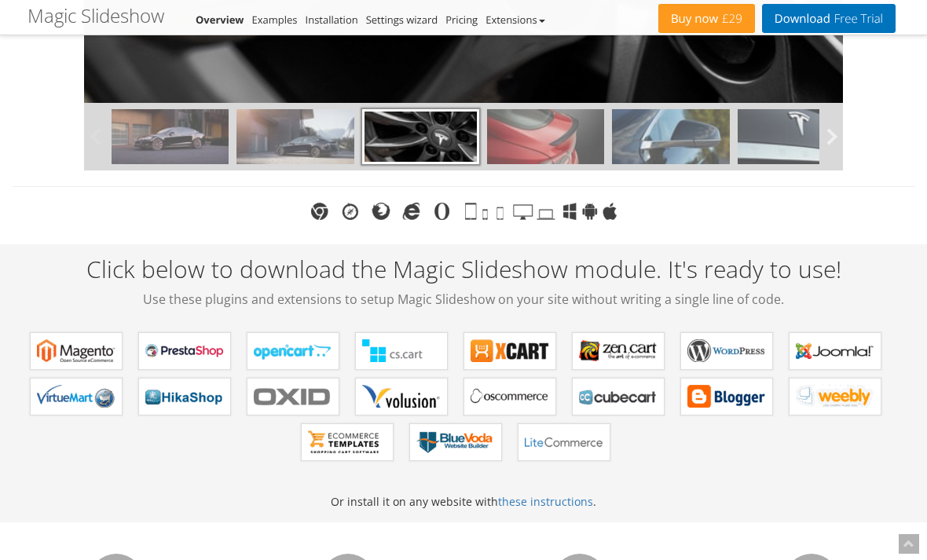 The width and height of the screenshot is (927, 560). Describe the element at coordinates (402, 351) in the screenshot. I see `a: Magic Slideshow for CS-Cart` at that location.